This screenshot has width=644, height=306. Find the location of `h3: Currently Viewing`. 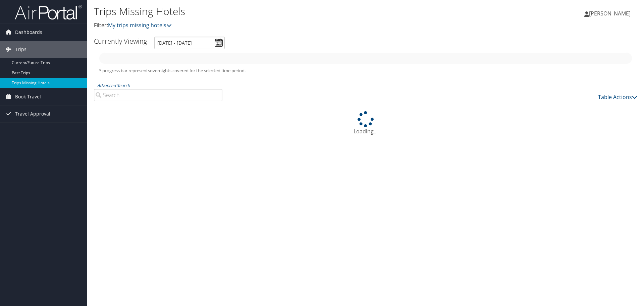

h3: Currently Viewing is located at coordinates (121, 41).